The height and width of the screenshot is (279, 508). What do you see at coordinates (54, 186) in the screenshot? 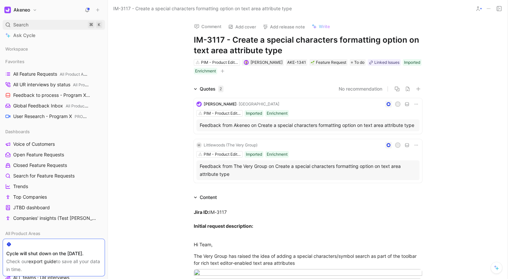
I see `a: Trends` at bounding box center [54, 186].